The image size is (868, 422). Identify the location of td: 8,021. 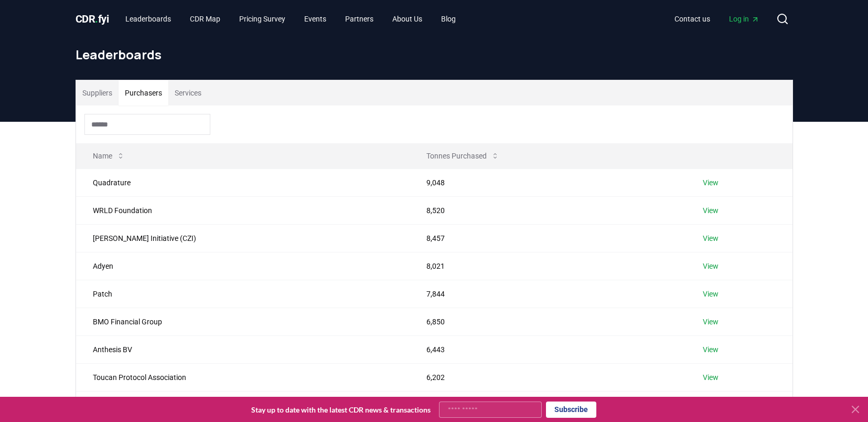
(548, 266).